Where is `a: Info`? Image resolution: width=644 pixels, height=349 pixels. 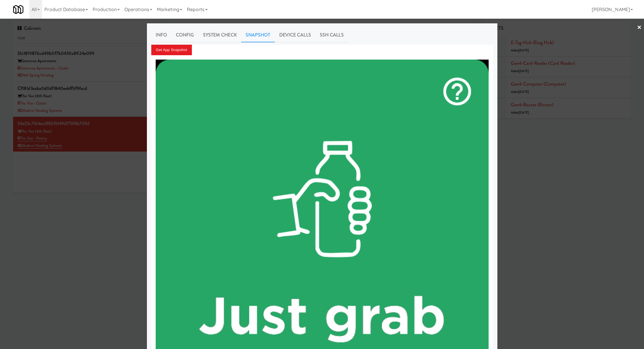 a: Info is located at coordinates (161, 35).